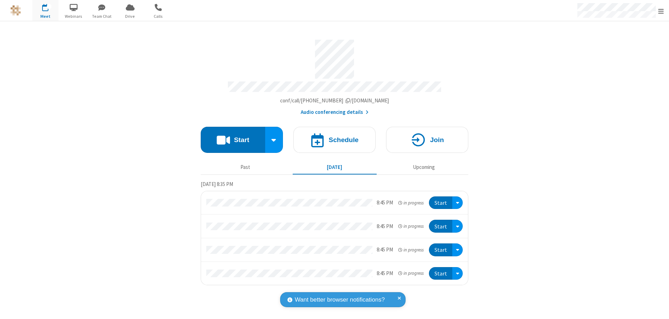  Describe the element at coordinates (334, 100) in the screenshot. I see `span: Copy my meeting room link` at that location.